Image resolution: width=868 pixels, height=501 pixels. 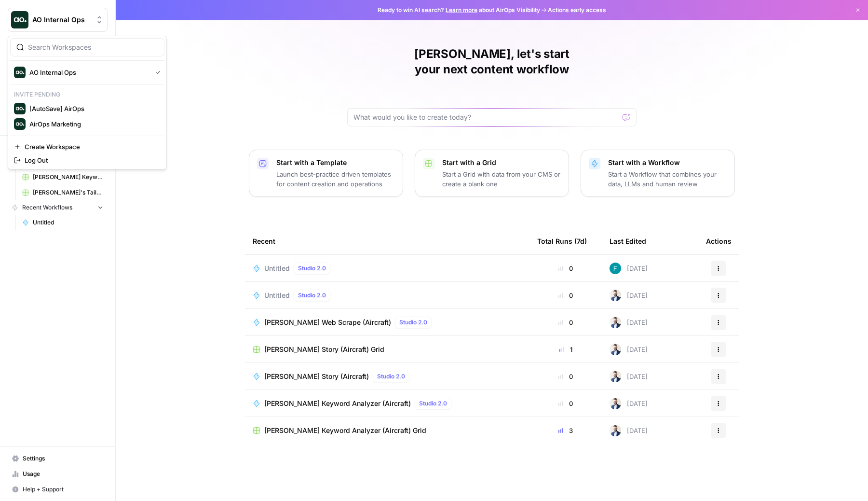 I want to click on p: Start a Grid with data from your CMS or create a blank one, so click(x=501, y=179).